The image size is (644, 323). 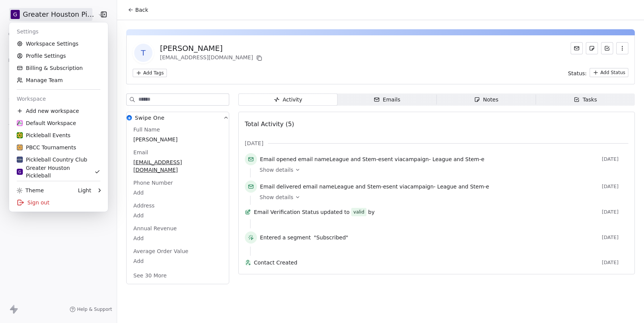 What do you see at coordinates (59, 31) in the screenshot?
I see `div: Settings` at bounding box center [59, 31].